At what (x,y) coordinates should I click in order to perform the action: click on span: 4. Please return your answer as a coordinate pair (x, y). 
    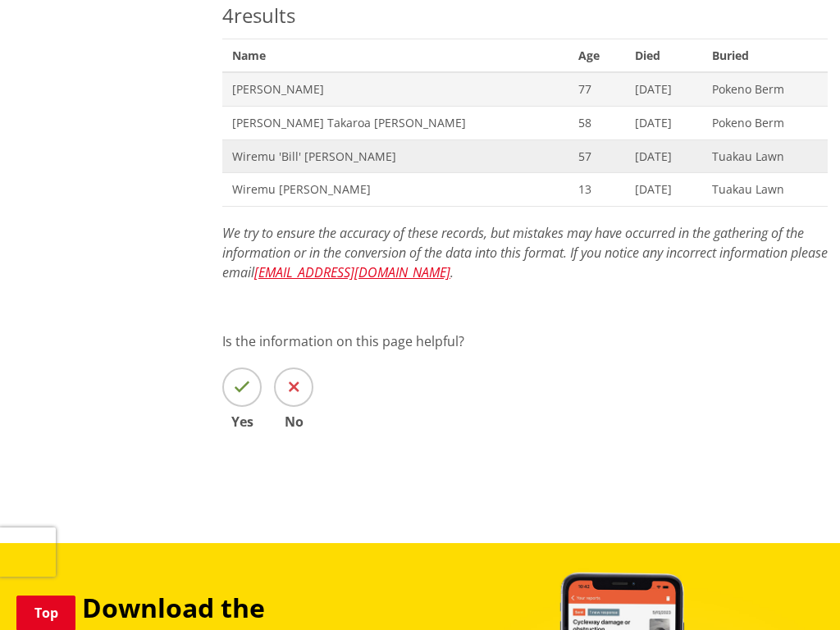
    Looking at the image, I should click on (228, 15).